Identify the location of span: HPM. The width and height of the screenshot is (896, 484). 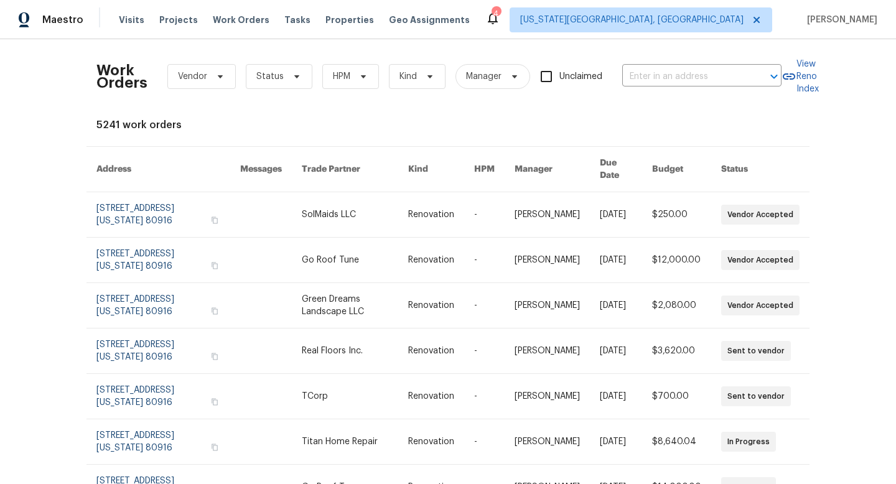
(342, 77).